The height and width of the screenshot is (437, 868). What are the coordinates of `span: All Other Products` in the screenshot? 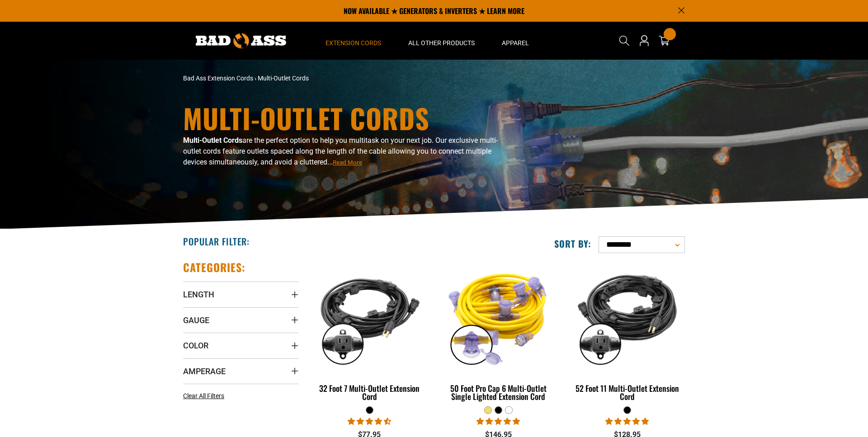 It's located at (441, 43).